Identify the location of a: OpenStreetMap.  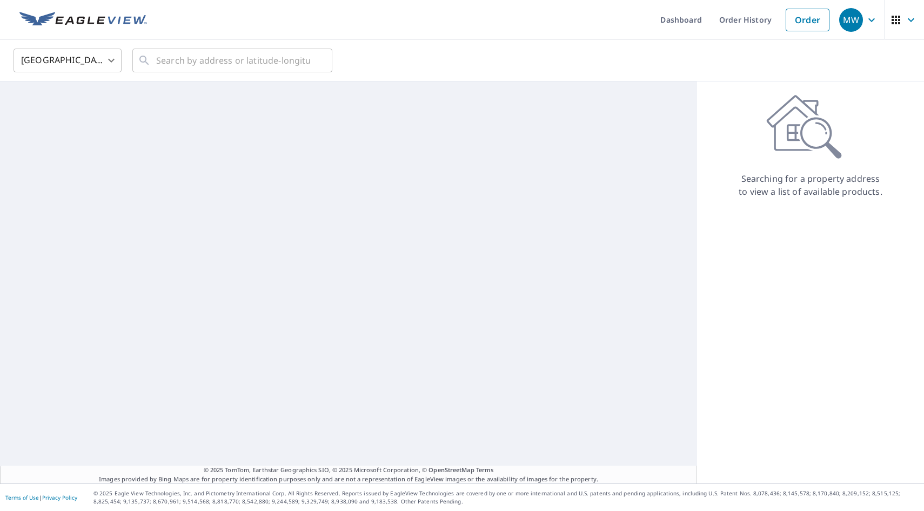
(451, 470).